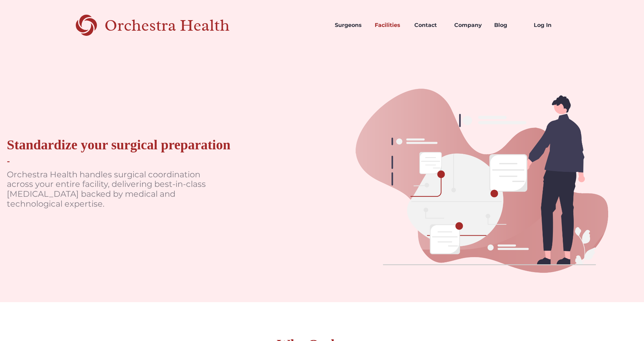 Image resolution: width=644 pixels, height=341 pixels. What do you see at coordinates (110, 190) in the screenshot?
I see `p: Orchestra Health handles surgical coordination across your entire facility, delivering best-in-cl...` at bounding box center [110, 190].